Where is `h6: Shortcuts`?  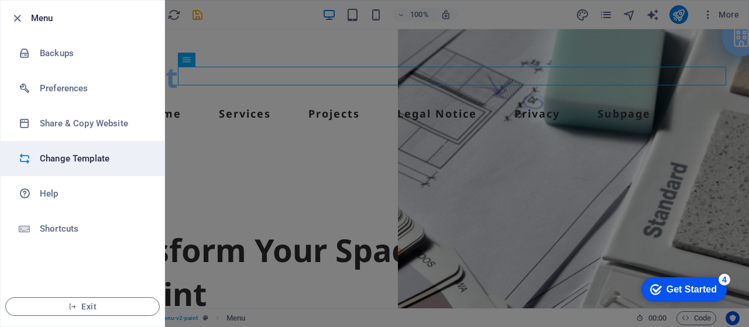
h6: Shortcuts is located at coordinates (94, 229).